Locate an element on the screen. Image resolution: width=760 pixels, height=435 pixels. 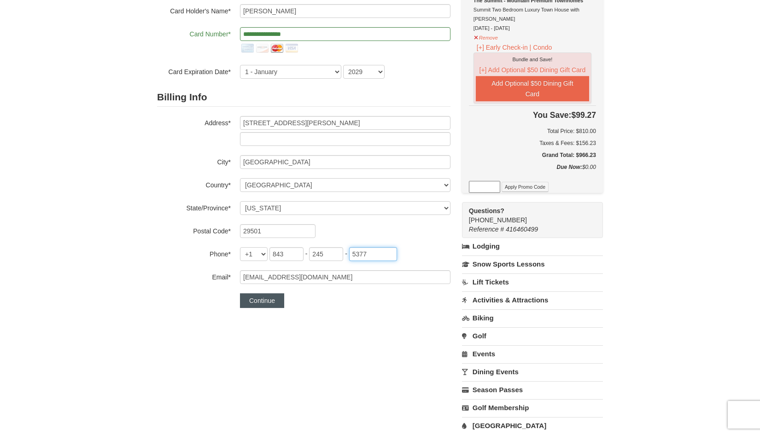
button: Apply Promo Code is located at coordinates (525, 187).